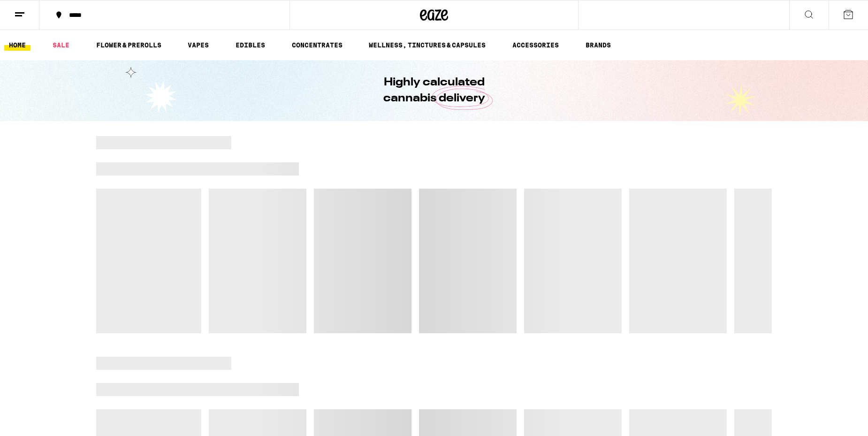  What do you see at coordinates (250, 45) in the screenshot?
I see `a: EDIBLES` at bounding box center [250, 45].